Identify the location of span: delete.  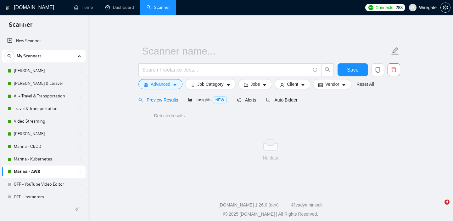
(394, 70).